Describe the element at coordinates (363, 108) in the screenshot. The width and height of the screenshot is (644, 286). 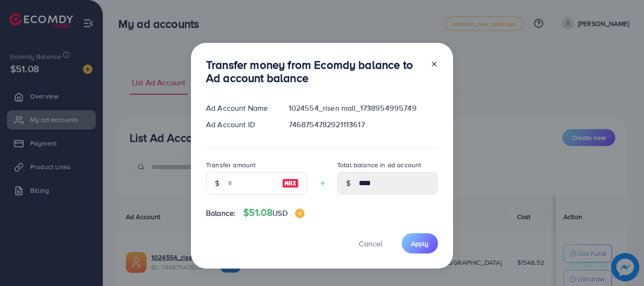
I see `div: 1024554_risen mall_1738954995749` at that location.